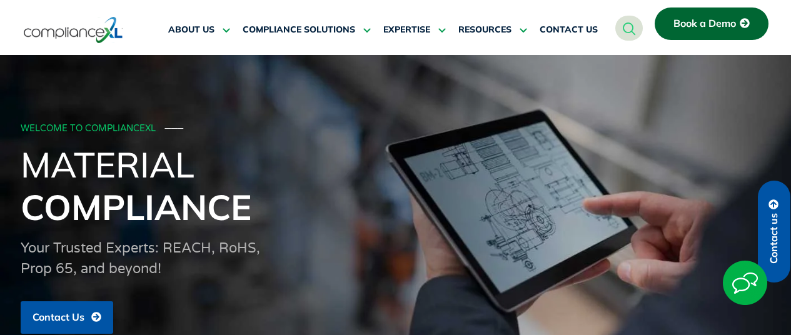 The width and height of the screenshot is (791, 335). Describe the element at coordinates (394, 129) in the screenshot. I see `div: WELCOME TO COMPLIANCEXL` at that location.